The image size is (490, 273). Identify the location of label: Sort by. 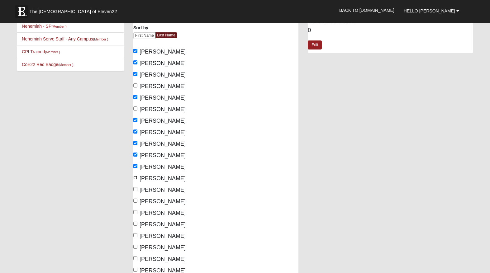
(141, 28).